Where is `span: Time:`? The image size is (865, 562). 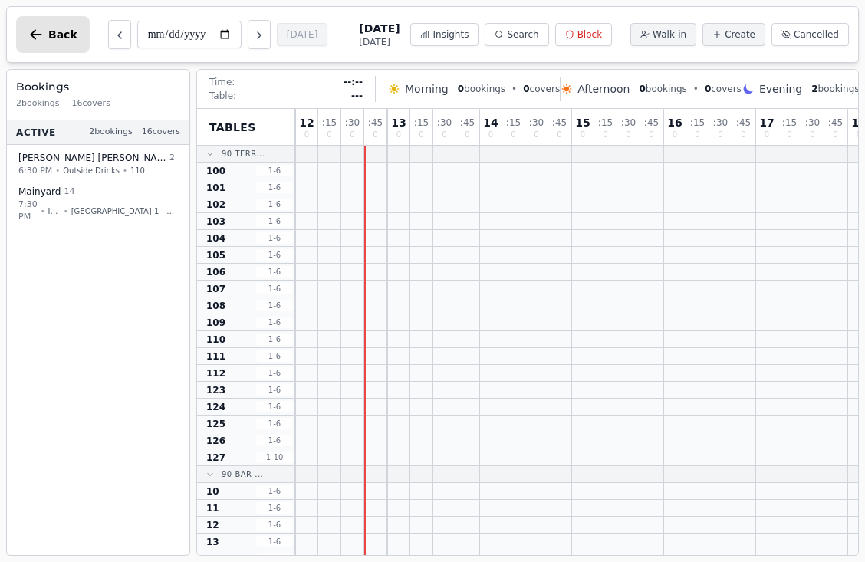 span: Time: is located at coordinates (222, 82).